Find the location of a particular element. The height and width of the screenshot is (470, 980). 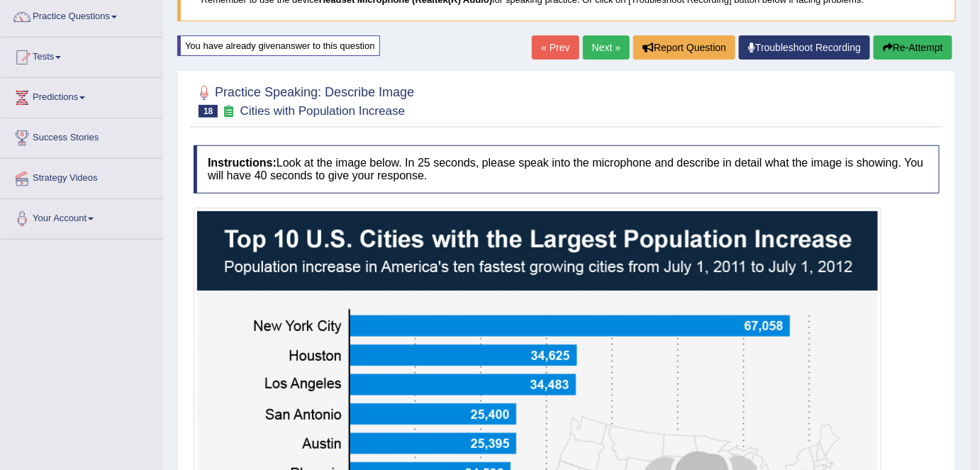

a: « Prev is located at coordinates (555, 48).